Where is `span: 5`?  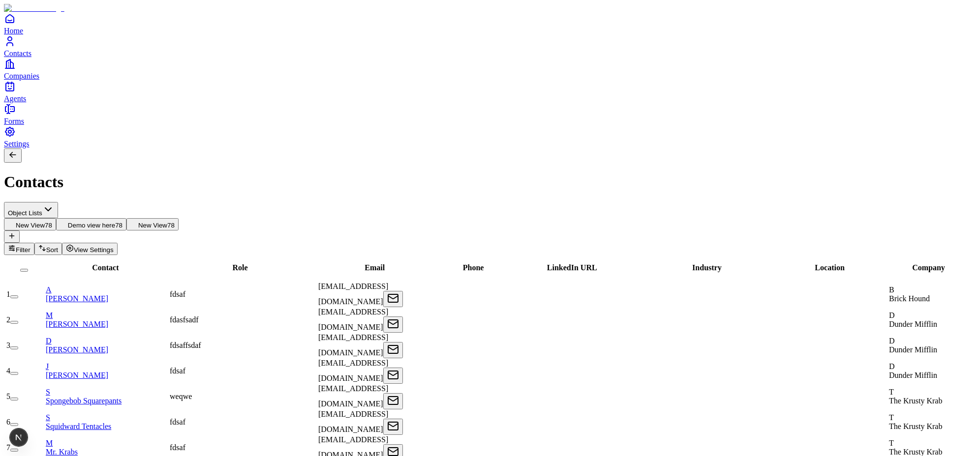
span: 5 is located at coordinates (8, 396).